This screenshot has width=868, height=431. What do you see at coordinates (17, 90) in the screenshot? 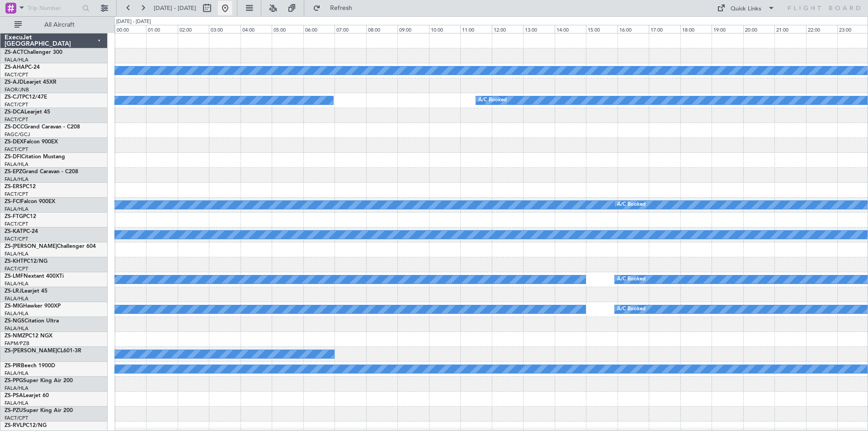
I see `a: FAOR/JNB` at bounding box center [17, 90].